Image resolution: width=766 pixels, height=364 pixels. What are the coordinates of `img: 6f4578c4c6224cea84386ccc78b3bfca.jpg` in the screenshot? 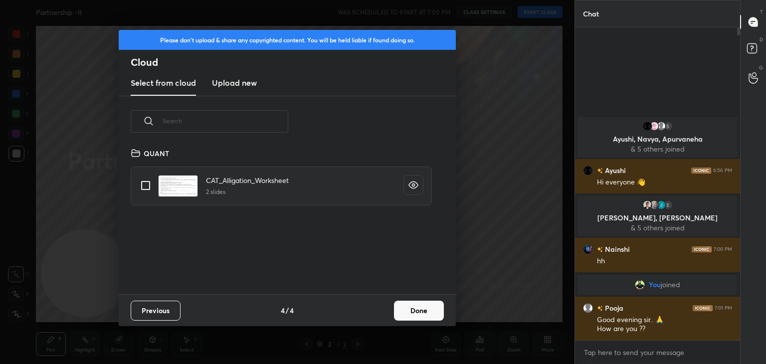 It's located at (640, 285).